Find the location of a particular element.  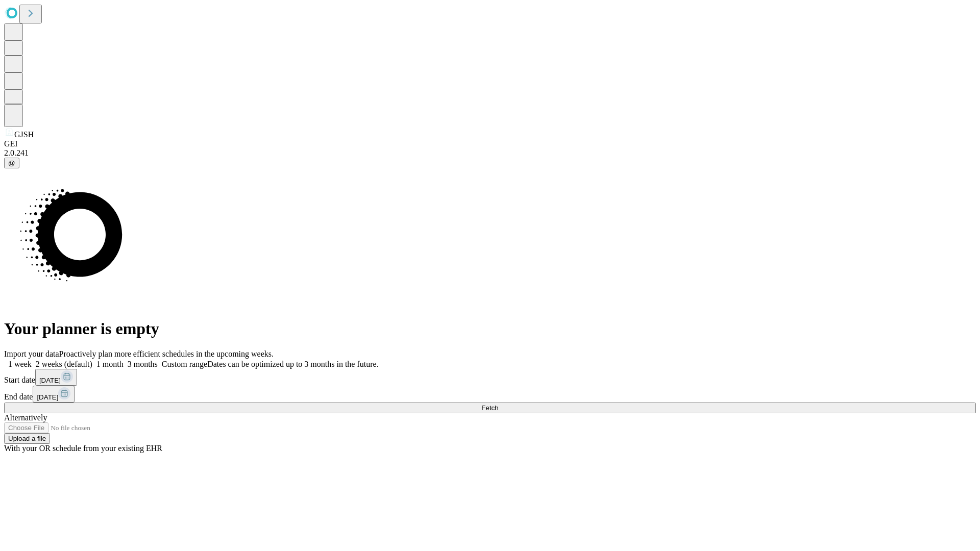

span: Fetch is located at coordinates (490, 408).